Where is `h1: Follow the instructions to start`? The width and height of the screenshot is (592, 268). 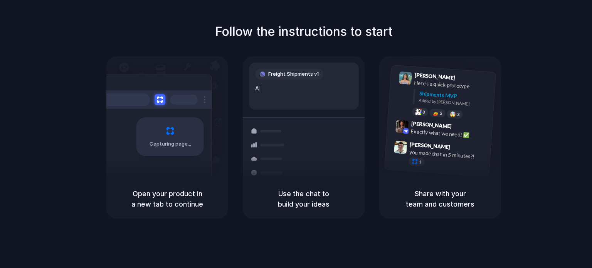 h1: Follow the instructions to start is located at coordinates (304, 32).